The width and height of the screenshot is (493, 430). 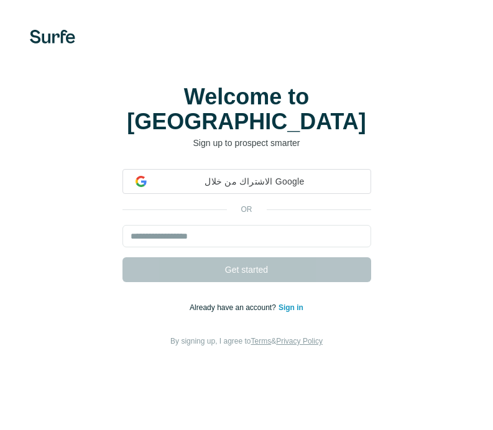 I want to click on p: Sign up to prospect smarter, so click(x=247, y=143).